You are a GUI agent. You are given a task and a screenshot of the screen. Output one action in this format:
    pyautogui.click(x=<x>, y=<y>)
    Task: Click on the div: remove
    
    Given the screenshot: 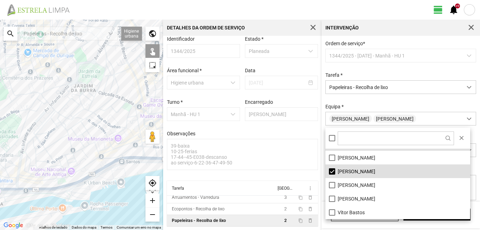 What is the action you would take?
    pyautogui.click(x=152, y=215)
    